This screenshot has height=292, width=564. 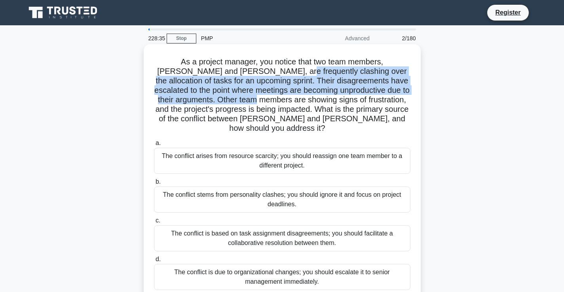 I want to click on div: The conflict stems from personality clashes; you should ignore it and focus on project deadlines., so click(x=282, y=200).